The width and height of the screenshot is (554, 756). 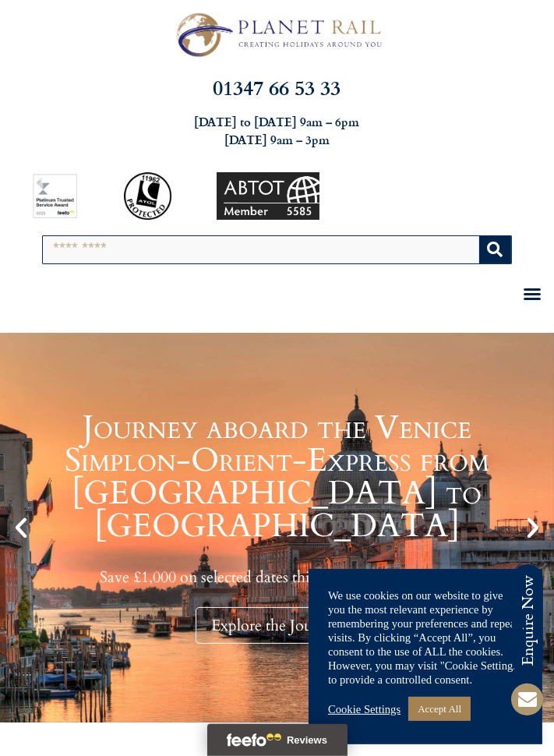 I want to click on div: Next slide, so click(x=533, y=527).